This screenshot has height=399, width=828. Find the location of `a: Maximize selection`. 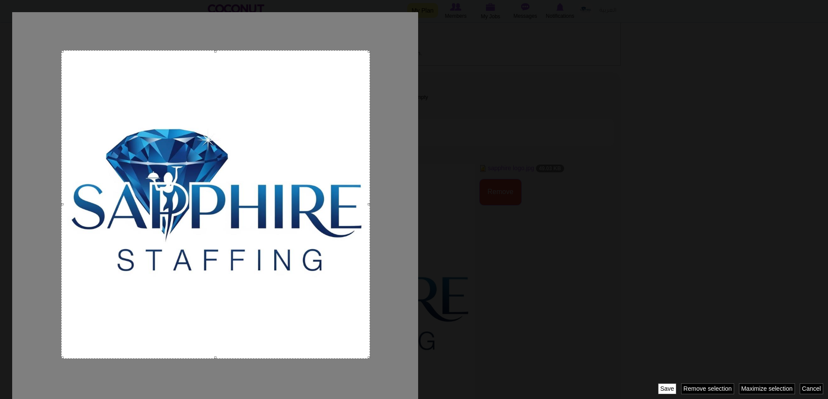

a: Maximize selection is located at coordinates (766, 389).